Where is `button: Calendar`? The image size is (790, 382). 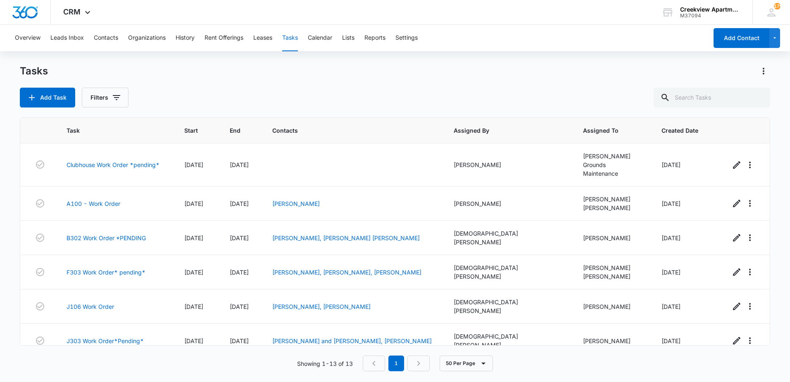 button: Calendar is located at coordinates (320, 38).